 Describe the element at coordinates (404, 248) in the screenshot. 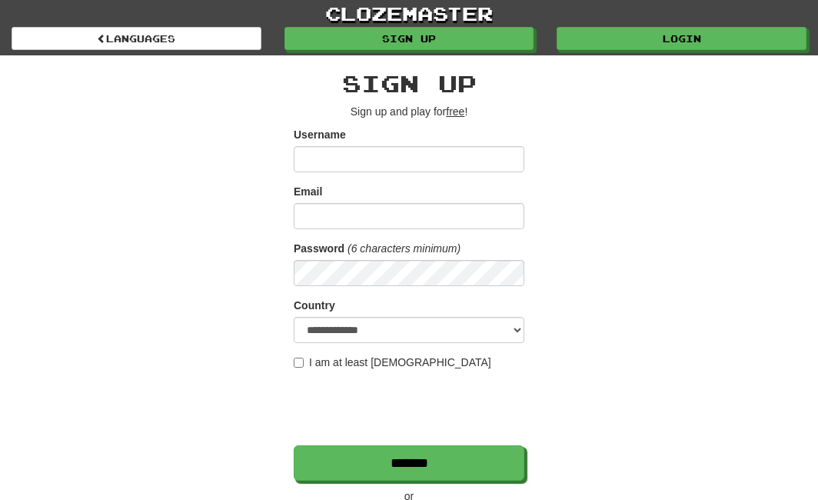

I see `em: (6 characters minimum)` at that location.